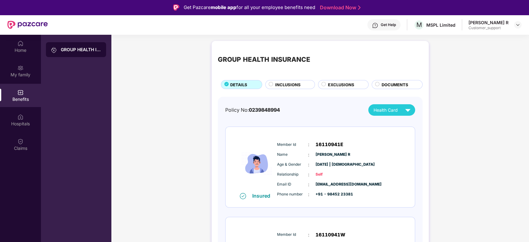  Describe the element at coordinates (264, 110) in the screenshot. I see `span: 0239848994` at that location.